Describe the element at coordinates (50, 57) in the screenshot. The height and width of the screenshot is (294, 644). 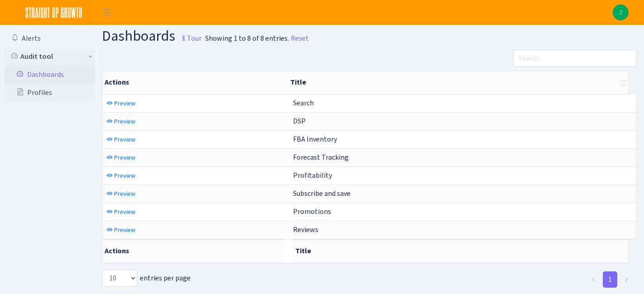
I see `a: Audit tool` at that location.